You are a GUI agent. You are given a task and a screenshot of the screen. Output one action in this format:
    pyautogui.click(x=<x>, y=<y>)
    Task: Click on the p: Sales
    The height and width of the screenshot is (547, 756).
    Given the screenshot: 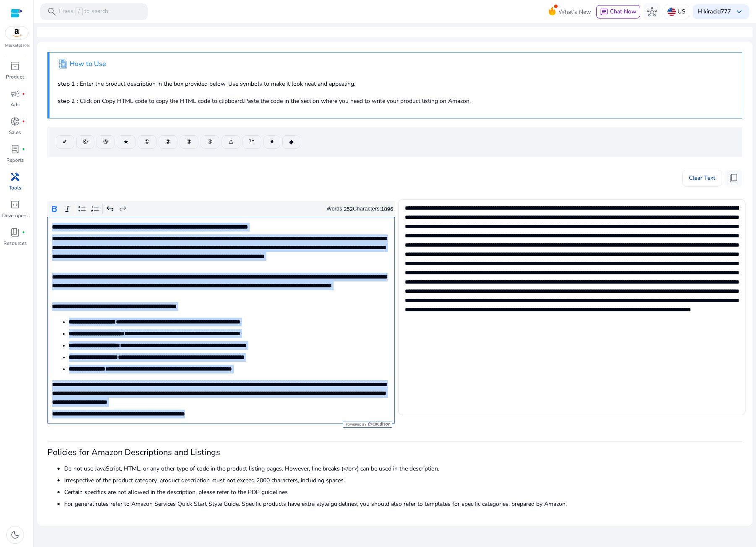 What is the action you would take?
    pyautogui.click(x=15, y=132)
    